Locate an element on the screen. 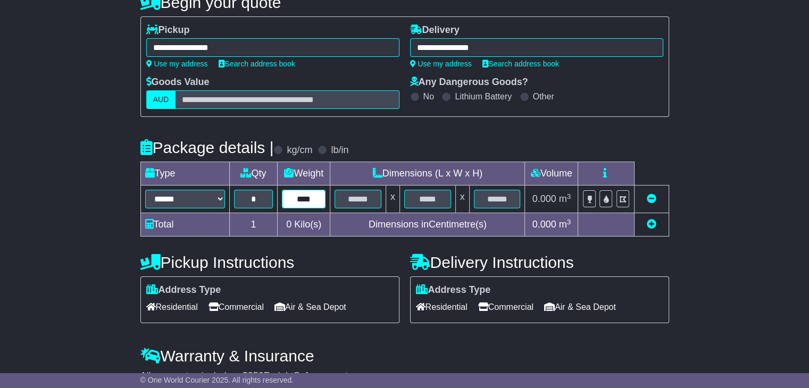 Image resolution: width=809 pixels, height=388 pixels. h4: Warranty & Insurance is located at coordinates (405, 356).